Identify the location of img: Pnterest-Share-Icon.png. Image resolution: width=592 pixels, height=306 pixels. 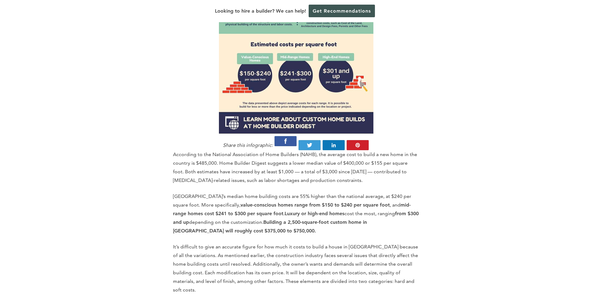
(358, 145).